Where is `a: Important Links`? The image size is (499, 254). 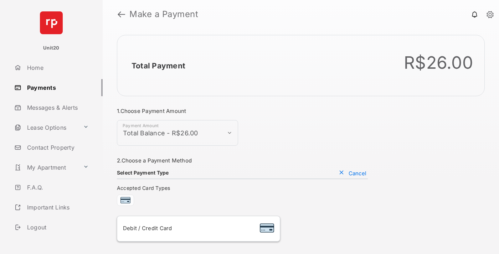 a: Important Links is located at coordinates (51, 207).